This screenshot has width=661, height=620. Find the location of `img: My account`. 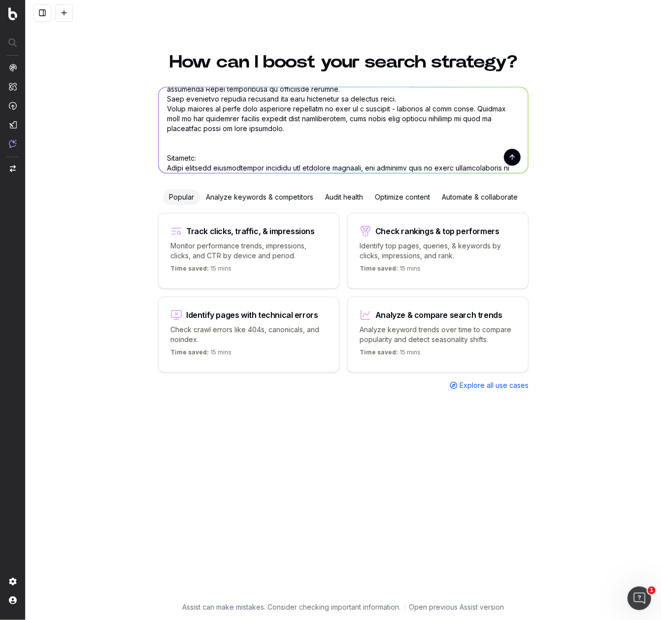

img: My account is located at coordinates (13, 600).